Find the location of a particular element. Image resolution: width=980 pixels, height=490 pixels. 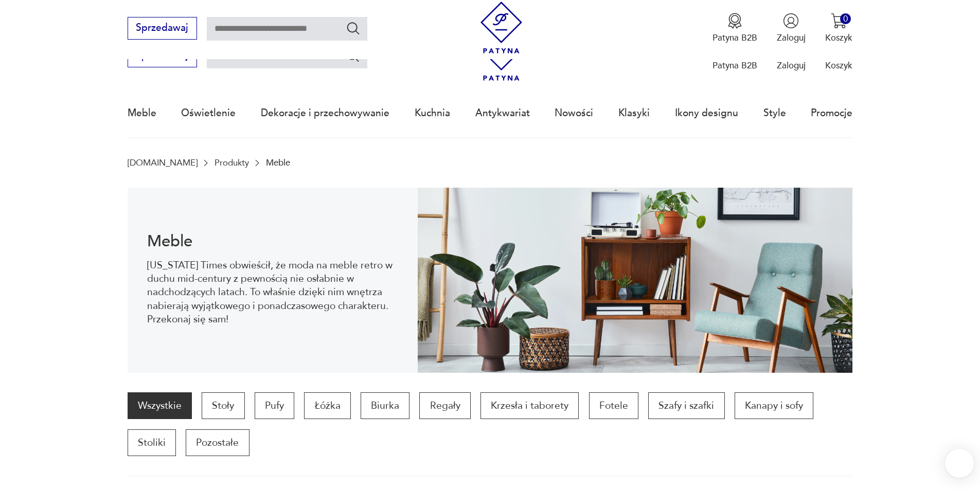

a: Stoliki is located at coordinates (152, 443).